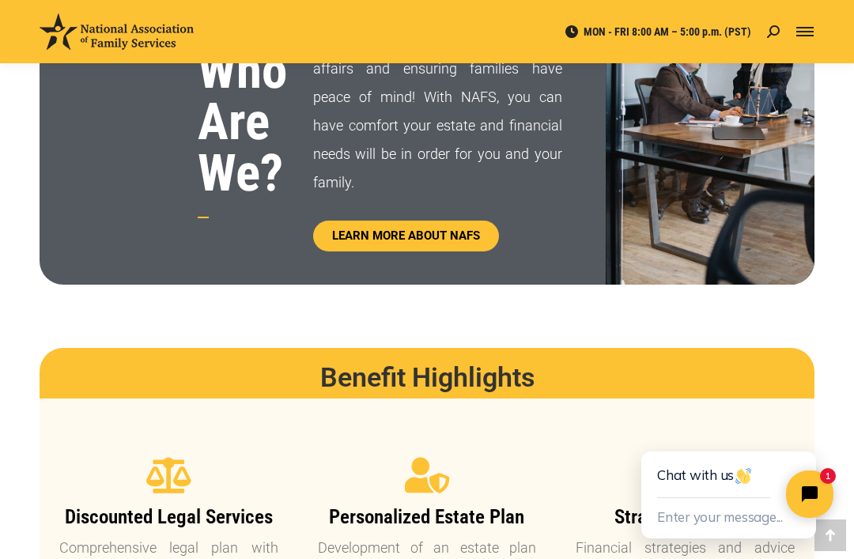 This screenshot has width=854, height=559. Describe the element at coordinates (427, 377) in the screenshot. I see `h2: Benefit Highlights` at that location.